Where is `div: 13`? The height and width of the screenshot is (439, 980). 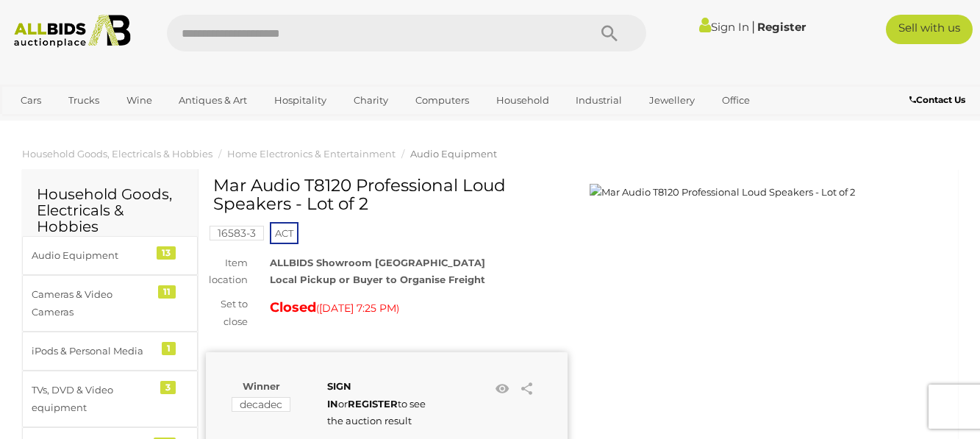 div: 13 is located at coordinates (167, 253).